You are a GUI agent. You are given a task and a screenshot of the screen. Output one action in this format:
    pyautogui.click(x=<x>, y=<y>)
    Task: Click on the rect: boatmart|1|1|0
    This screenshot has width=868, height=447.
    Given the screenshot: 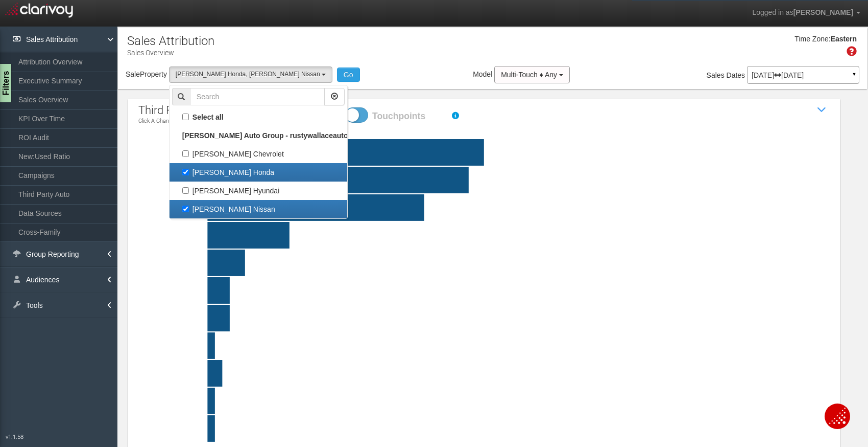 What is the action you would take?
    pyautogui.click(x=509, y=345)
    